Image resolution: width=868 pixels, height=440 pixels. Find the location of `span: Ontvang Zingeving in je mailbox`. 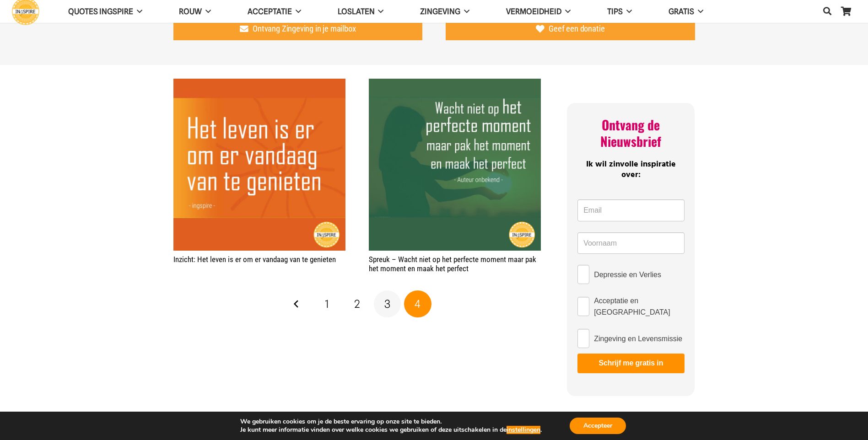

span: Ontvang Zingeving in je mailbox is located at coordinates (304, 29).